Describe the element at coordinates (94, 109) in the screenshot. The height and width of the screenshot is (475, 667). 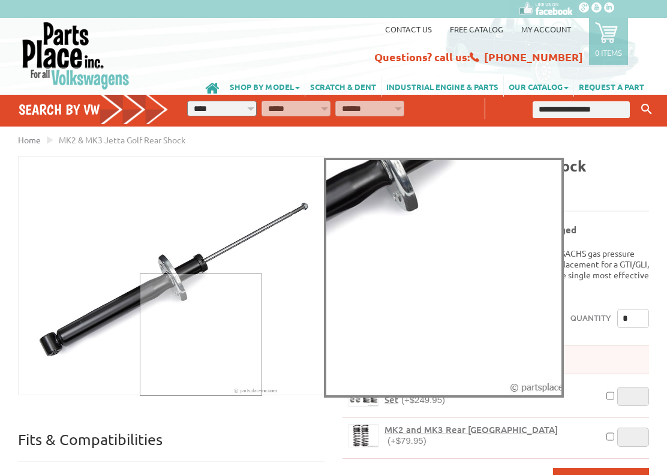
I see `h4: Search by VW` at that location.